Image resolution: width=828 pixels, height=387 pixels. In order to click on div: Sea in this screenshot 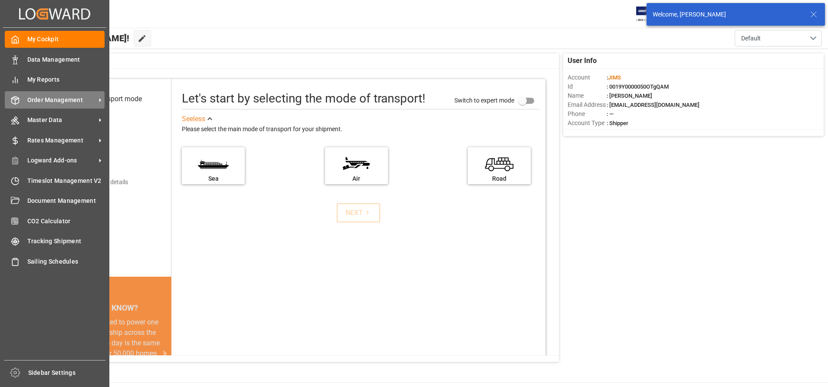, I will do `click(213, 178)`.